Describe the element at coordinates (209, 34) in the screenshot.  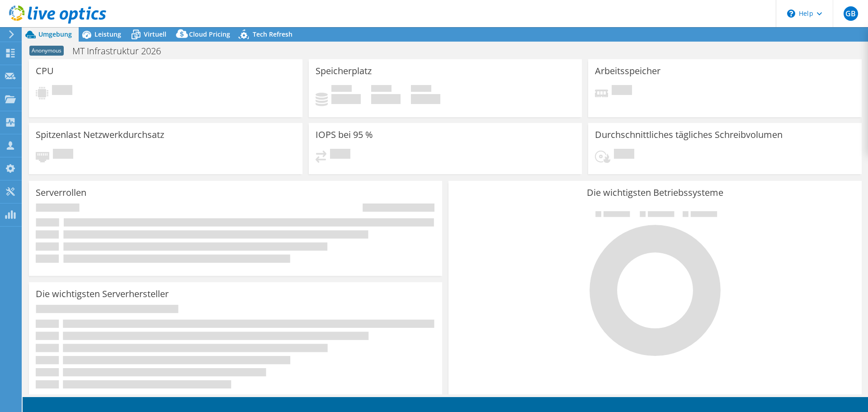
I see `span: Cloud Pricing` at that location.